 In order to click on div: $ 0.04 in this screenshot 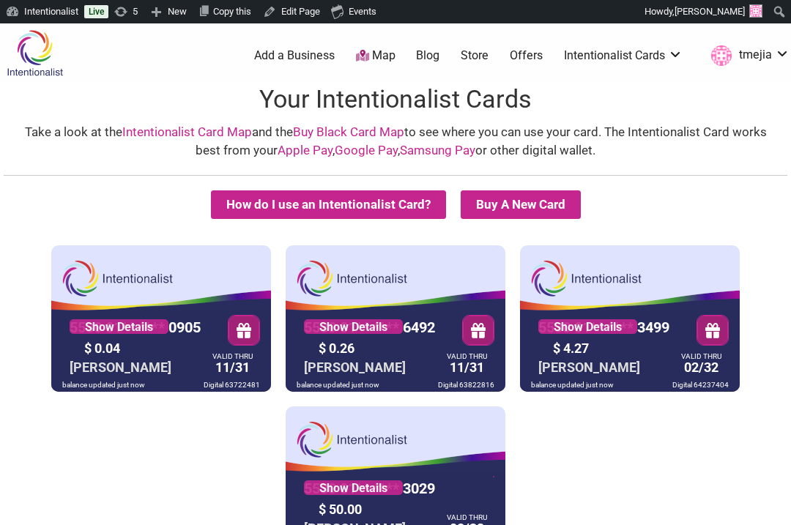, I will do `click(143, 348)`.